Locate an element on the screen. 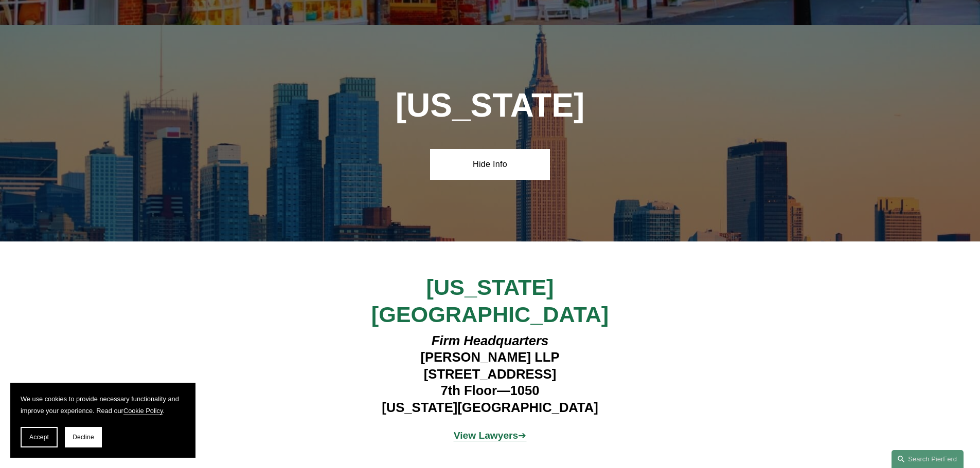 Image resolution: width=980 pixels, height=468 pixels. button: Decline is located at coordinates (83, 437).